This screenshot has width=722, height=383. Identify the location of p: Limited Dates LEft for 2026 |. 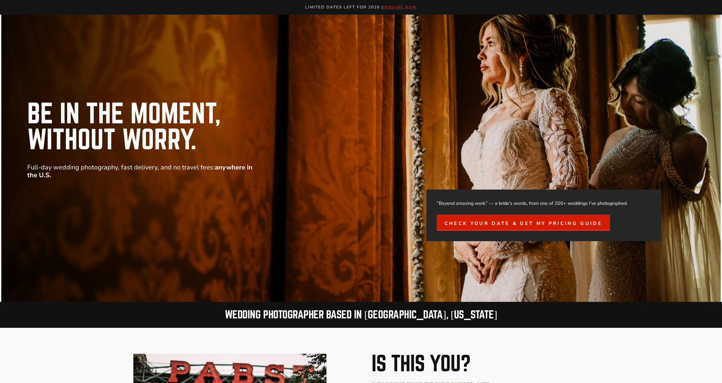
(361, 7).